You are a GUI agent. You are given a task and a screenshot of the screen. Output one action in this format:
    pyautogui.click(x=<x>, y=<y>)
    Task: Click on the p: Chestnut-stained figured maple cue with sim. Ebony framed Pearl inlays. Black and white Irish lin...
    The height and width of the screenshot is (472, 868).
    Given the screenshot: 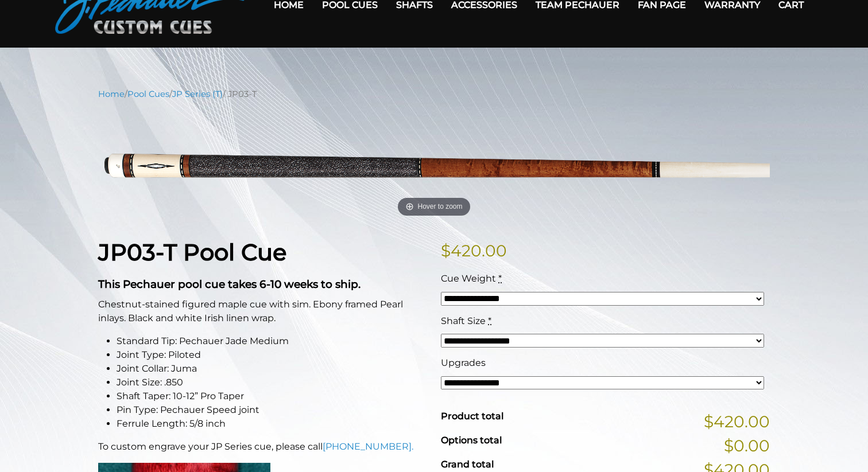 What is the action you would take?
    pyautogui.click(x=263, y=312)
    